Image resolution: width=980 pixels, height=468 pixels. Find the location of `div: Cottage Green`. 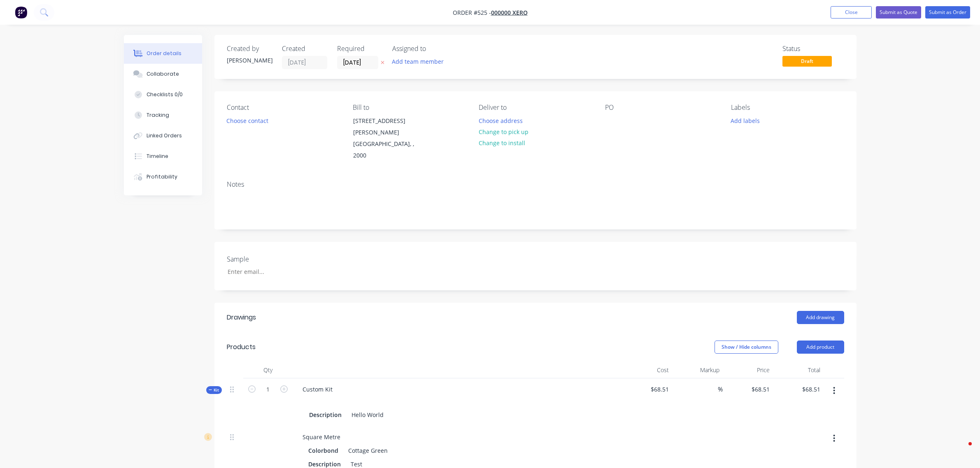

div: Cottage Green is located at coordinates (366, 450).